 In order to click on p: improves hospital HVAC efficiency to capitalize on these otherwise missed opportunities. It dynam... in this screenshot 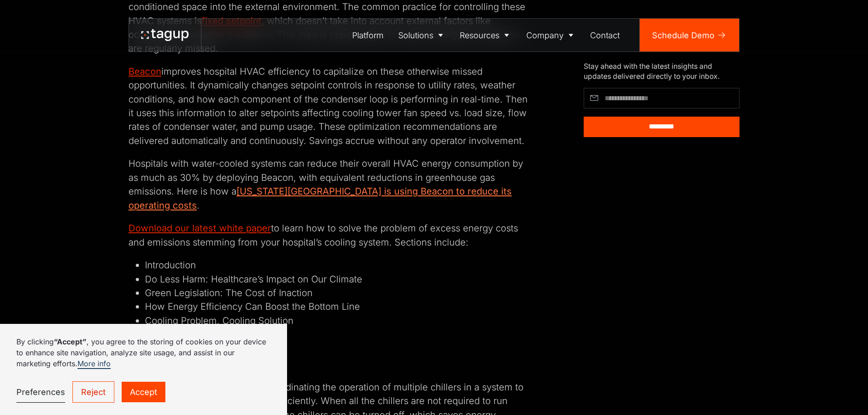, I will do `click(331, 107)`.